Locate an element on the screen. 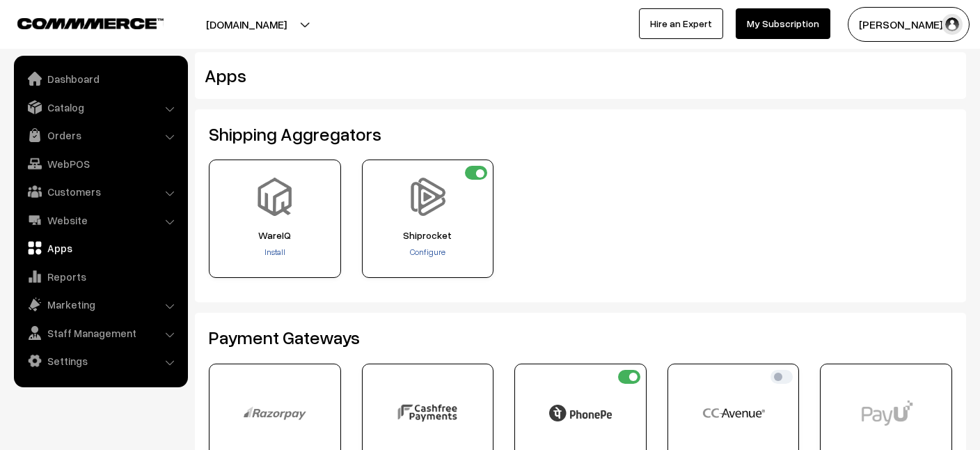  img: Cashfree is located at coordinates (427, 413).